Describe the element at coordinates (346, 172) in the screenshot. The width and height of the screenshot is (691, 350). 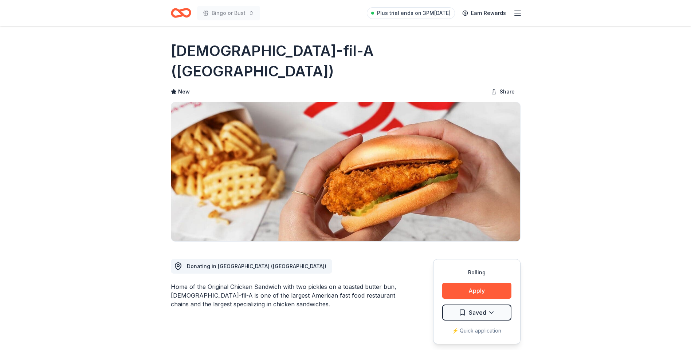
I see `img: Image for Chick-fil-A (Los Angeles)` at that location.